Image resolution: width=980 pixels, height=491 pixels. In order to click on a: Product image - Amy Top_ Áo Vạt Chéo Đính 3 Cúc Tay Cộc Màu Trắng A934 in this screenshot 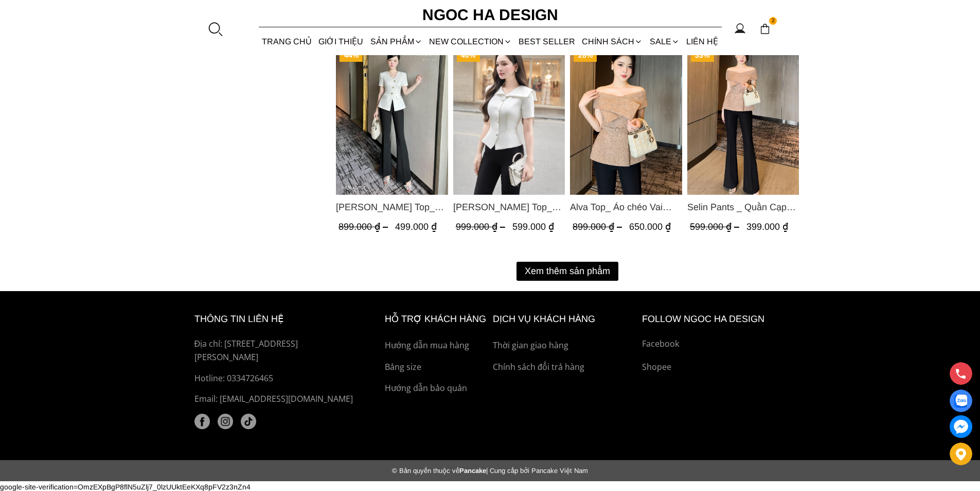, I will do `click(392, 120)`.